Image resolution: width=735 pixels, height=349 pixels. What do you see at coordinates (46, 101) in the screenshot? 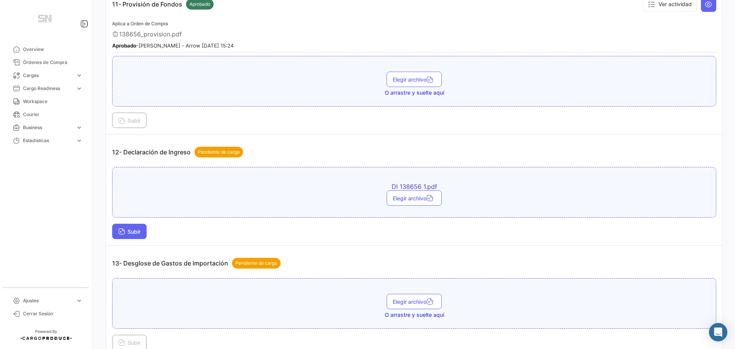
I see `a: Workspace` at bounding box center [46, 101].